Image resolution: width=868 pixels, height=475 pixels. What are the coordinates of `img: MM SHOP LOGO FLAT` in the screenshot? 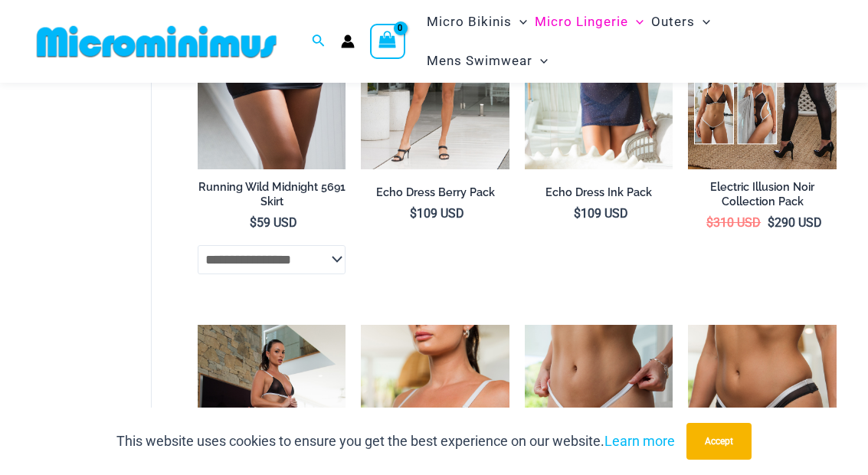 It's located at (157, 41).